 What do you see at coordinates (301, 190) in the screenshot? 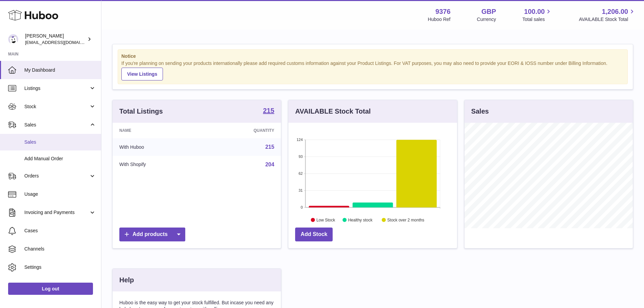
I see `text: 31` at bounding box center [301, 190].